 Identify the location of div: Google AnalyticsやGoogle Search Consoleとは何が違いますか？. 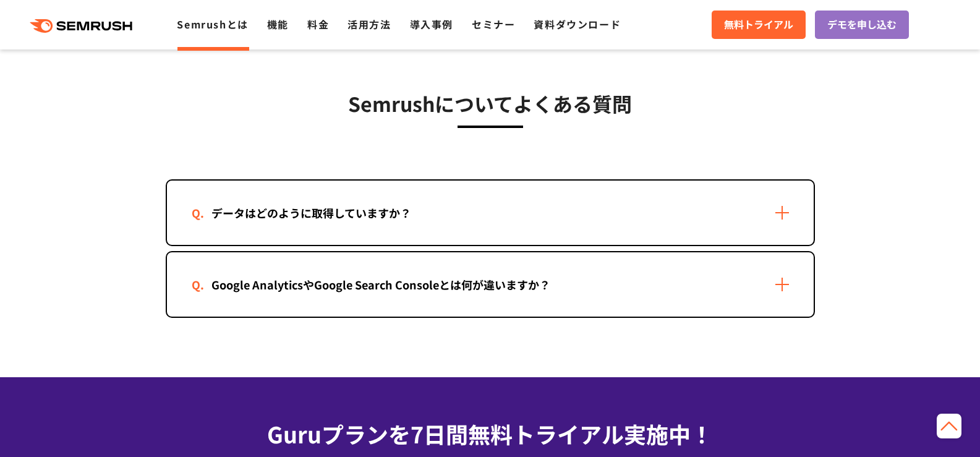
(381, 285).